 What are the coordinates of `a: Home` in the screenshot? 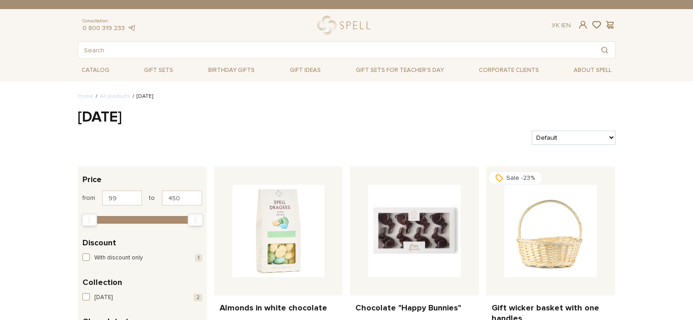 It's located at (86, 96).